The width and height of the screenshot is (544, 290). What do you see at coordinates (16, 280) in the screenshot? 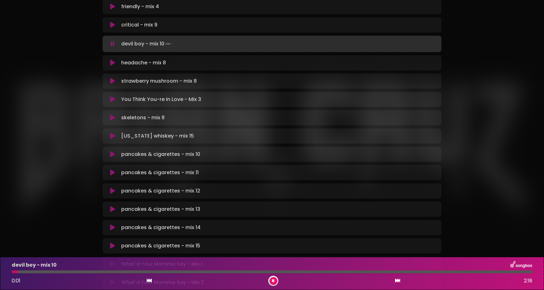
I see `span: 0:01` at bounding box center [16, 280].